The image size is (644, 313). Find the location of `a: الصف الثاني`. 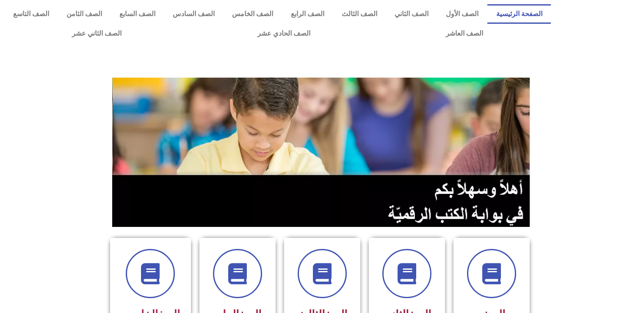

a: الصف الثاني is located at coordinates (411, 14).